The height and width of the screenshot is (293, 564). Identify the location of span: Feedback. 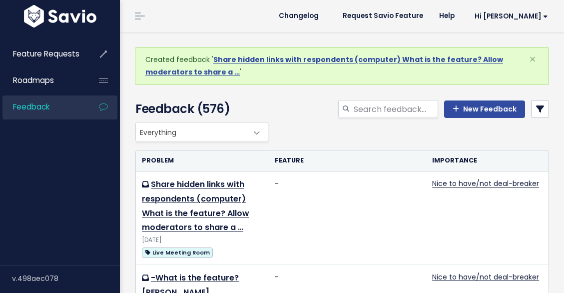
(31, 106).